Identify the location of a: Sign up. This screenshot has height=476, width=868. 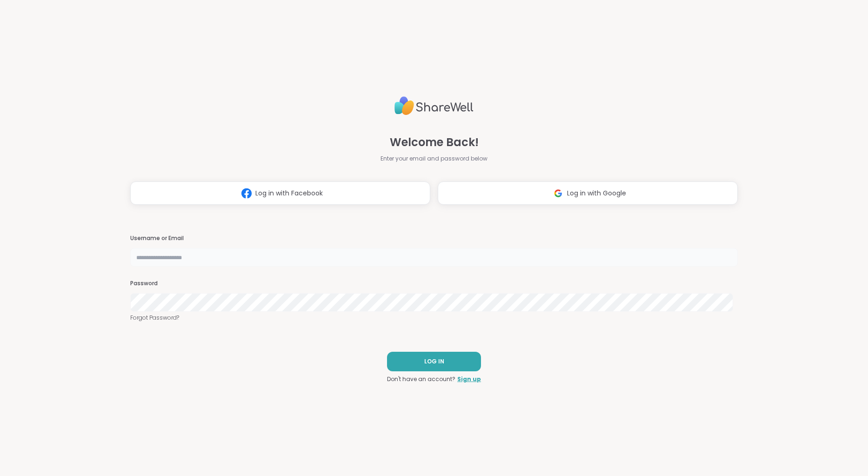
(469, 380).